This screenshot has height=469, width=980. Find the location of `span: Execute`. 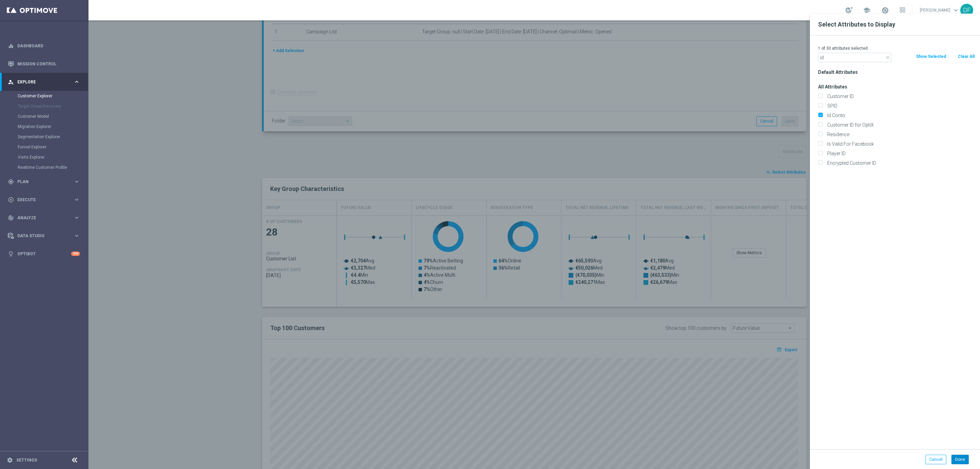

span: Execute is located at coordinates (46, 200).